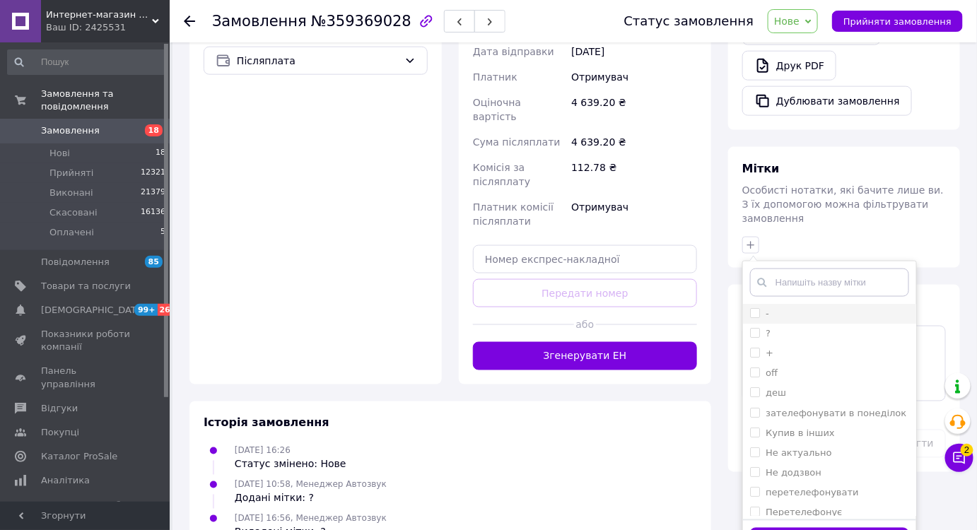 The width and height of the screenshot is (977, 530). Describe the element at coordinates (163, 233) in the screenshot. I see `span: 5` at that location.